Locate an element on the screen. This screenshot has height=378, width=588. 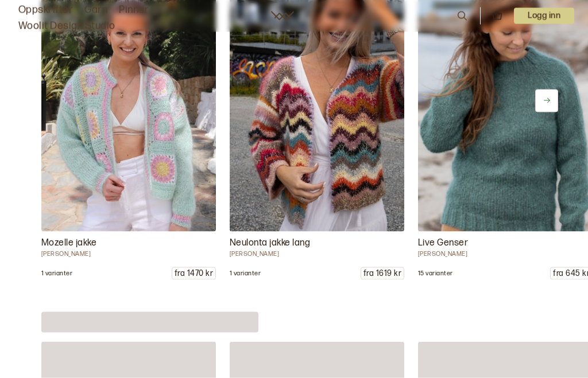
p: 15 varianter is located at coordinates (435, 273).